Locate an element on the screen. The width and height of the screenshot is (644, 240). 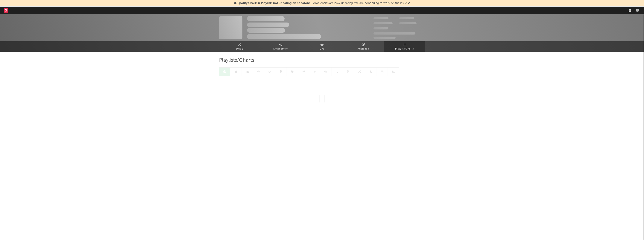
span: 1,000,000 is located at coordinates (408, 23).